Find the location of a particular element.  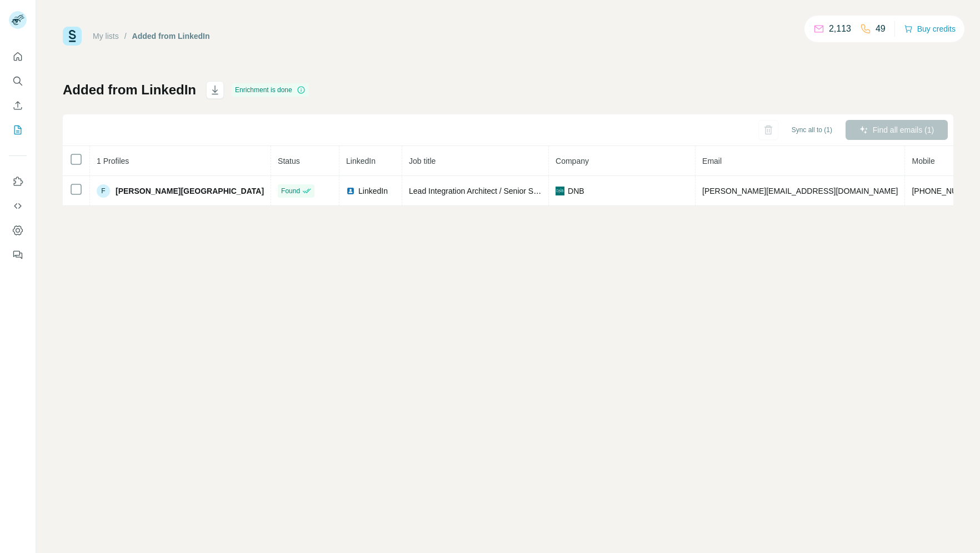

button: Feedback is located at coordinates (18, 254).